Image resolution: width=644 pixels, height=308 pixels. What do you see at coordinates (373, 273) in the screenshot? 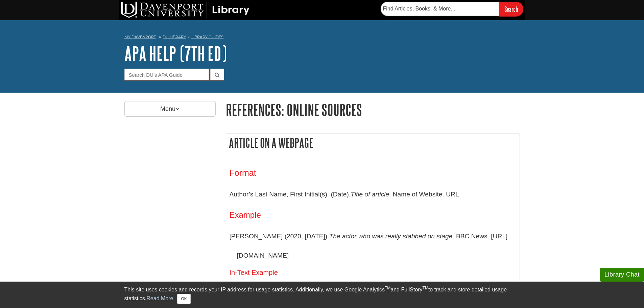
I see `h5: In-Text Example` at bounding box center [373, 273].